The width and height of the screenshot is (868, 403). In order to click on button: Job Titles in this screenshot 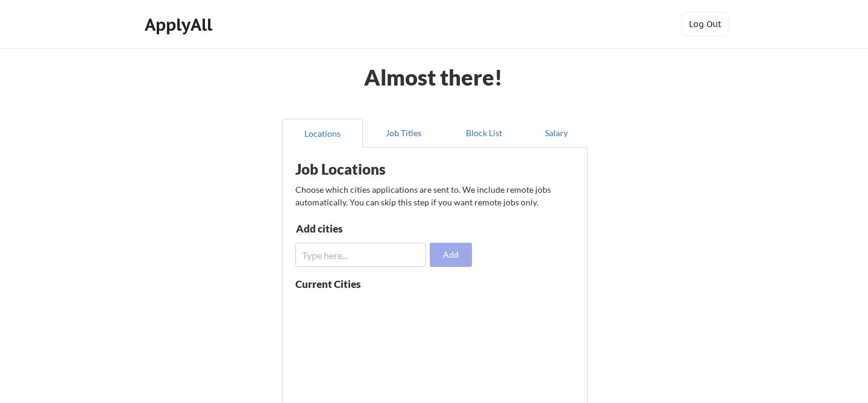, I will do `click(403, 133)`.